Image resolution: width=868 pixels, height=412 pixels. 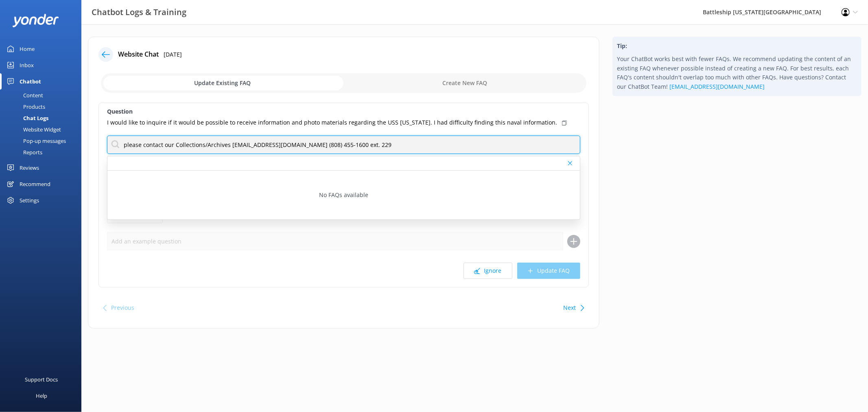 I want to click on div: Reviews, so click(x=29, y=167).